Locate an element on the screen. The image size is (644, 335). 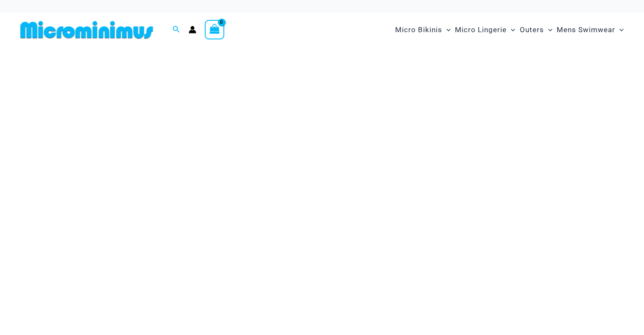
span: Mens Swimwear is located at coordinates (586, 30).